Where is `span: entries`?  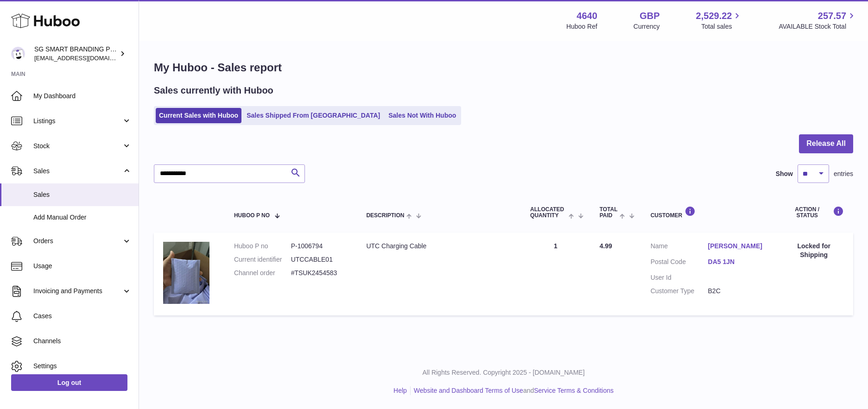
span: entries is located at coordinates (843, 174).